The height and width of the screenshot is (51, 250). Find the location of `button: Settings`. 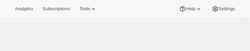

button: Settings is located at coordinates (224, 9).